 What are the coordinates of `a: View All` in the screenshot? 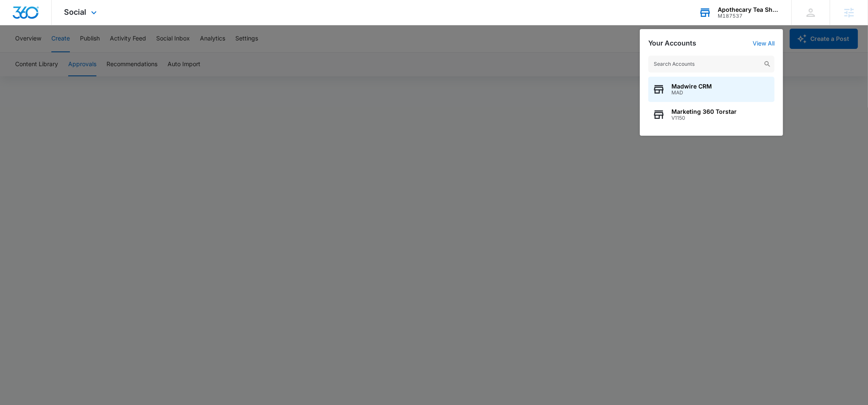 It's located at (764, 43).